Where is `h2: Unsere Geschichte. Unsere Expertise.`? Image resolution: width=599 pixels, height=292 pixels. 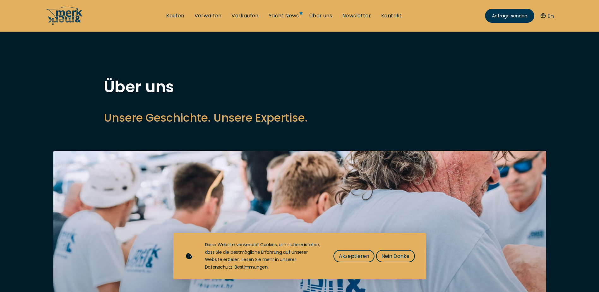
h2: Unsere Geschichte. Unsere Expertise. is located at coordinates (300, 117).